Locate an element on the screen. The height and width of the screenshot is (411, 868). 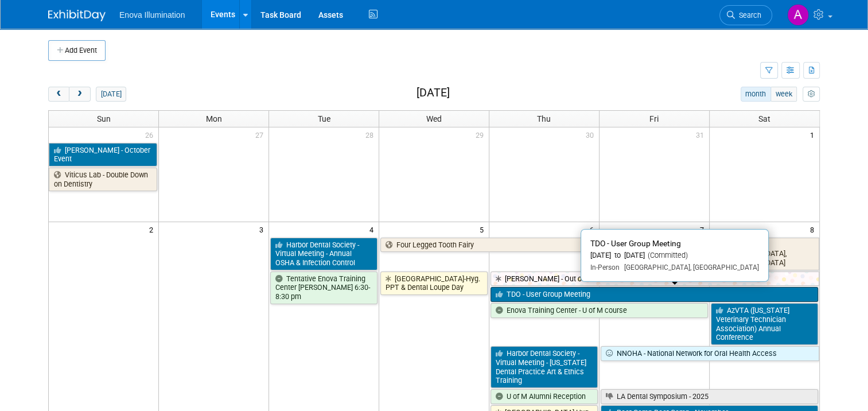
a: U of M Alumni Reception is located at coordinates (544, 397).